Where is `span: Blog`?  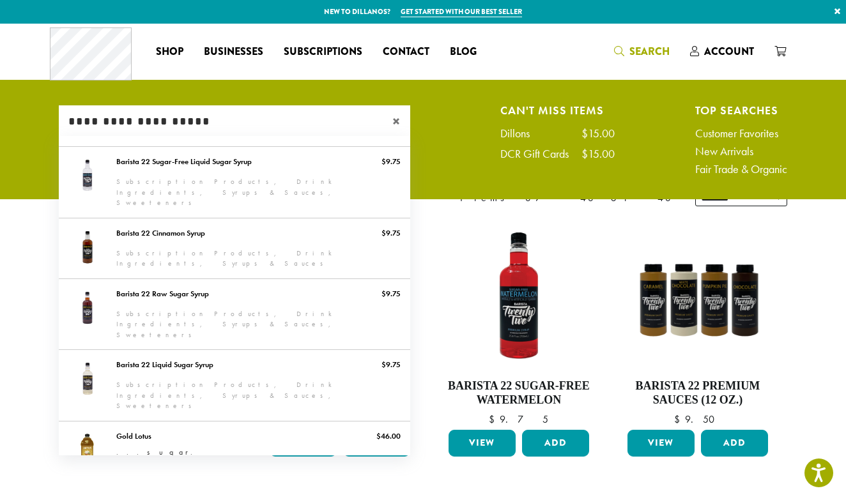 span: Blog is located at coordinates (463, 52).